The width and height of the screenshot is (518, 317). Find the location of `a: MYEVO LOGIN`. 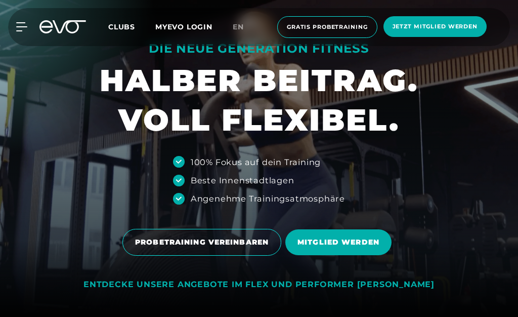

a: MYEVO LOGIN is located at coordinates (184, 27).